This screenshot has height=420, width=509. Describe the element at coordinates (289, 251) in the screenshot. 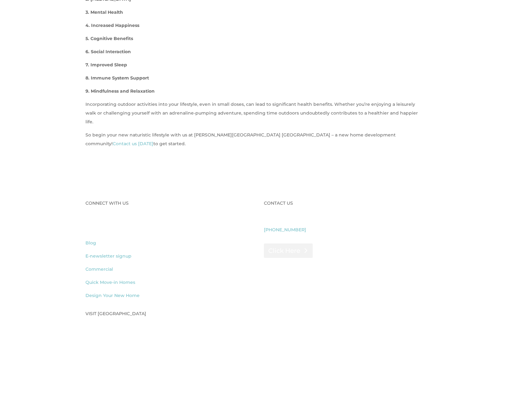

I see `a: Click Here` at that location.